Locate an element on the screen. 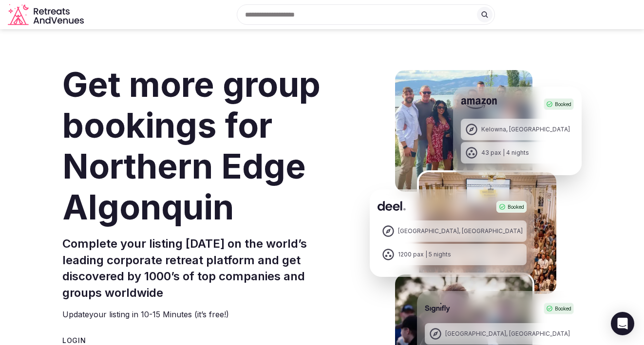 The image size is (644, 345). a: Visit the homepage is located at coordinates (46, 14).